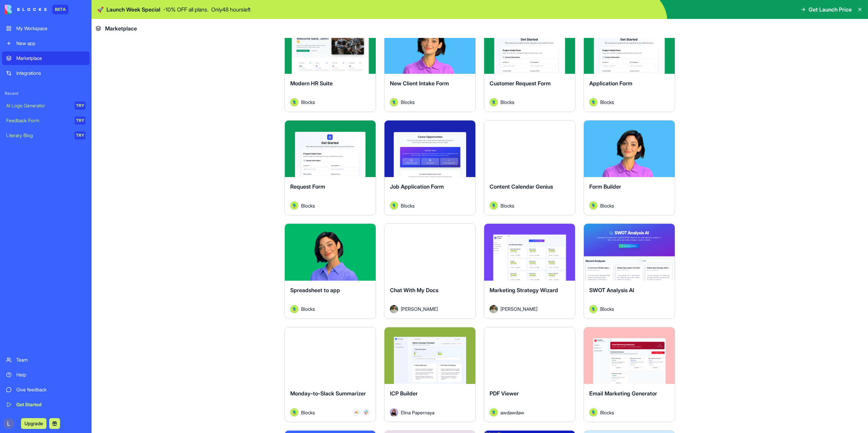 The height and width of the screenshot is (433, 868). I want to click on img: Slack_i955cf.svg, so click(366, 412).